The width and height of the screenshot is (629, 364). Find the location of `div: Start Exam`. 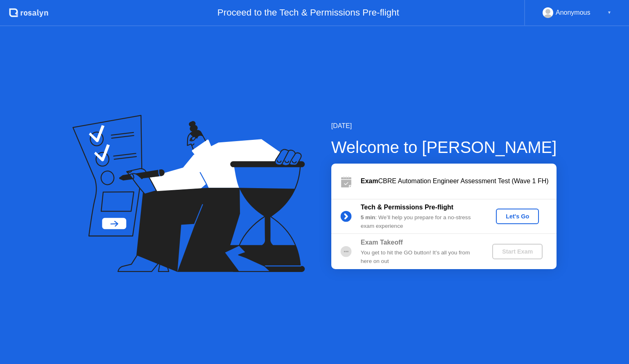

div: Start Exam is located at coordinates (517, 251).